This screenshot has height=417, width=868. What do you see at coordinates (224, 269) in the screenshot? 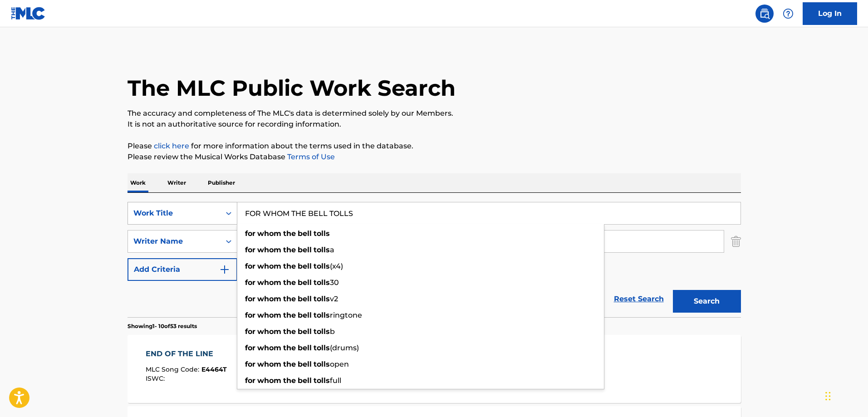
I see `img: 9d2ae6d4665cec9f34b9.svg` at bounding box center [224, 269].